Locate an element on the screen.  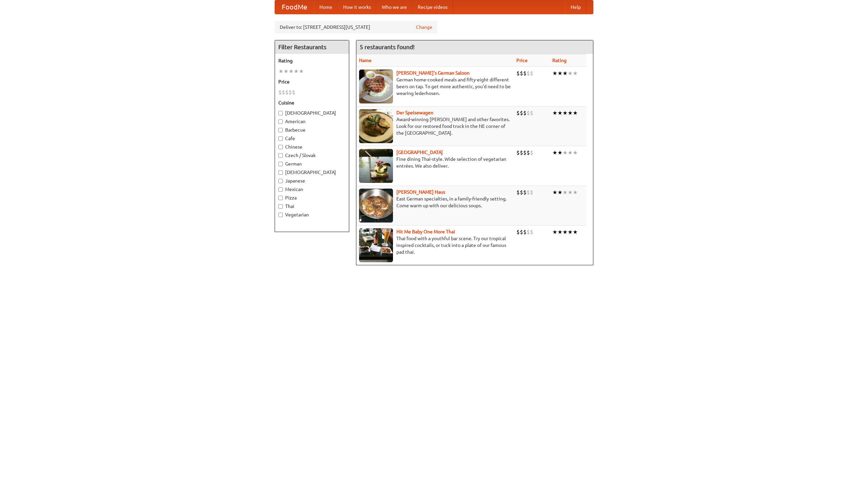
label: Japanese is located at coordinates (312, 181).